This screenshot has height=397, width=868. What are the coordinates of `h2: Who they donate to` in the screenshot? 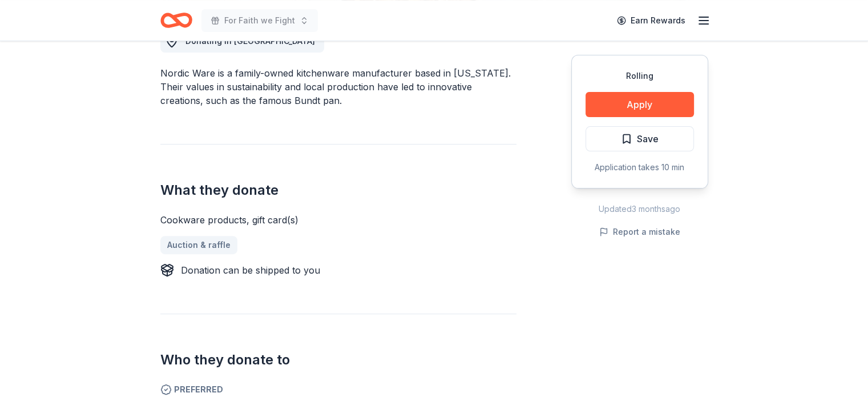 It's located at (338, 360).